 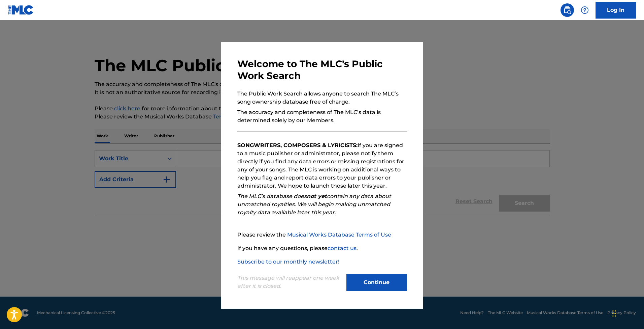 I want to click on p: This message will reappear one week after it is closed., so click(x=290, y=282).